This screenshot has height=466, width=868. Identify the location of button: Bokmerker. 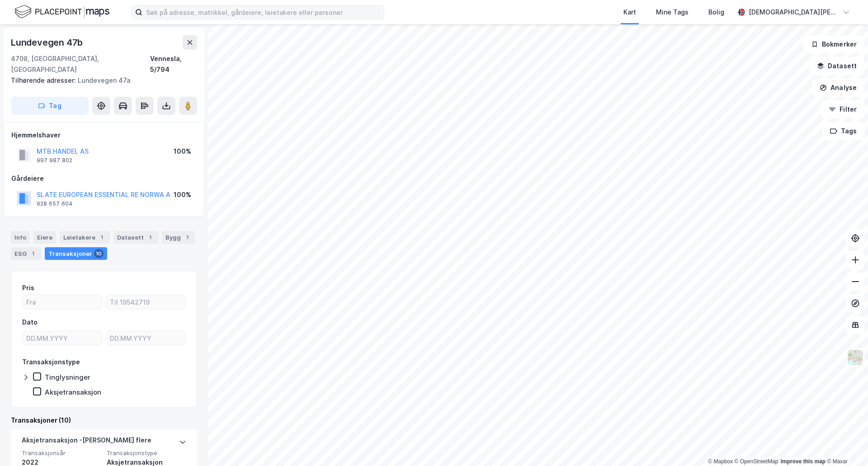
(833, 44).